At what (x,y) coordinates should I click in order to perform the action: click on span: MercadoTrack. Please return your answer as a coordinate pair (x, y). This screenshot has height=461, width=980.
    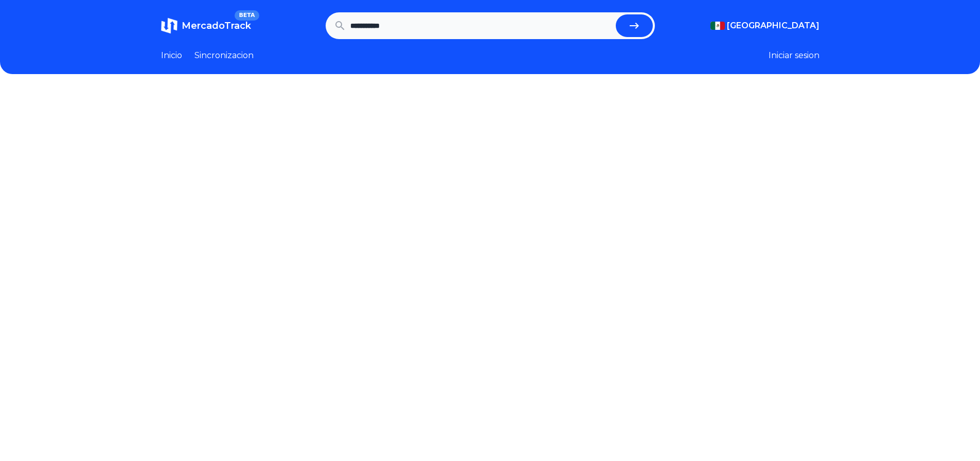
    Looking at the image, I should click on (216, 26).